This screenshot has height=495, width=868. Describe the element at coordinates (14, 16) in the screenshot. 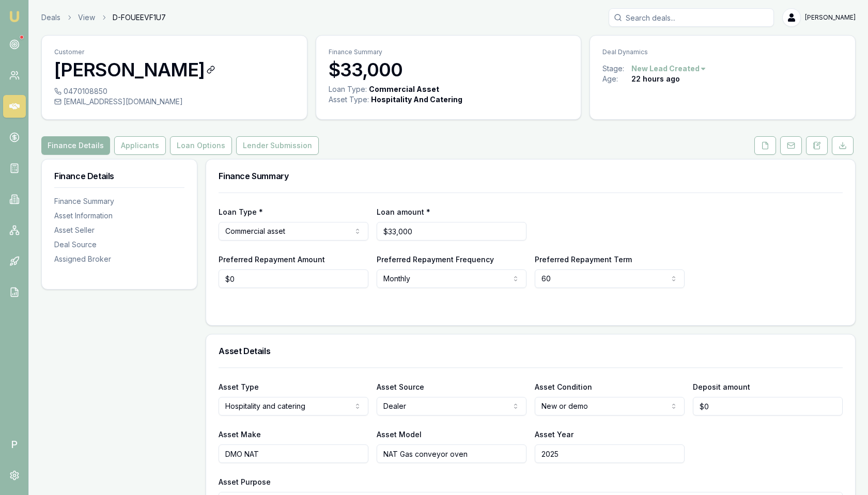

I see `img: emu-icon-u.png` at that location.